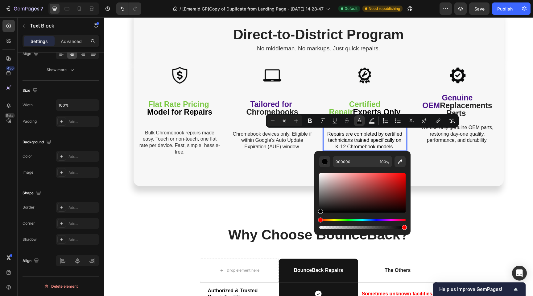 The image size is (533, 296). What do you see at coordinates (251, 90) in the screenshot?
I see `span: Certified Repair` at bounding box center [251, 90].